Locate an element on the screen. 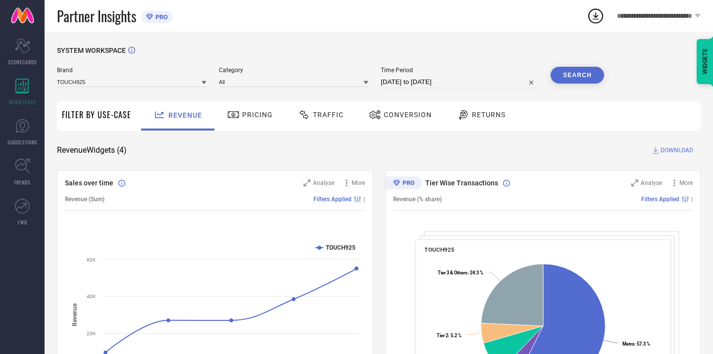 This screenshot has height=354, width=713. span: TOUCH925 is located at coordinates (439, 250).